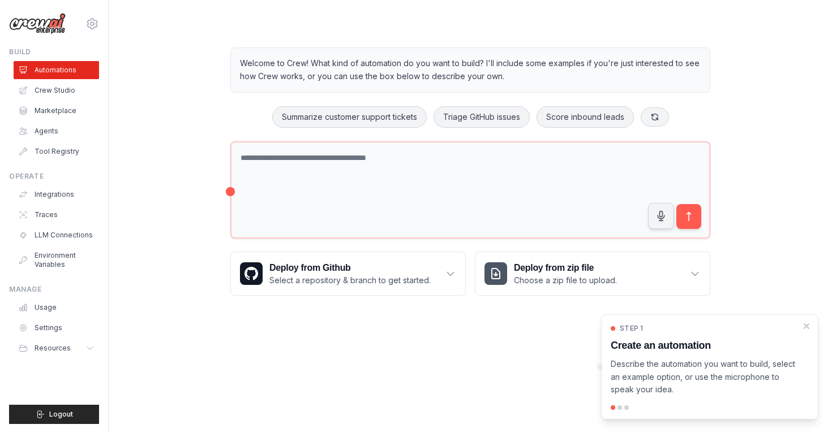  I want to click on button: Score inbound leads, so click(585, 117).